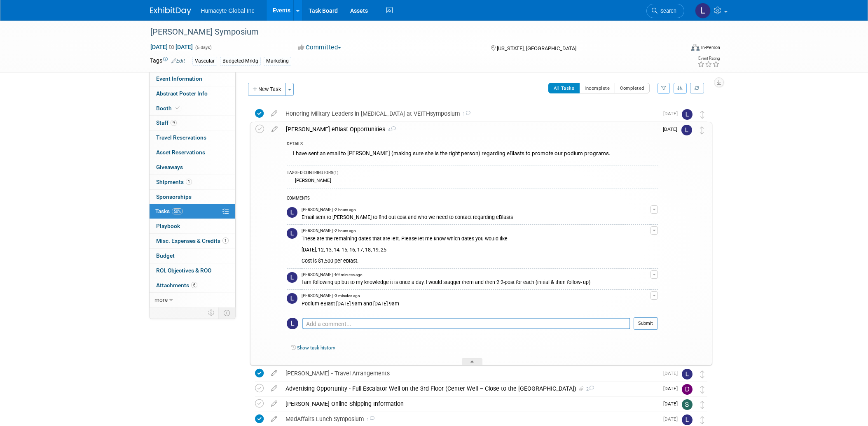  I want to click on span: more, so click(161, 300).